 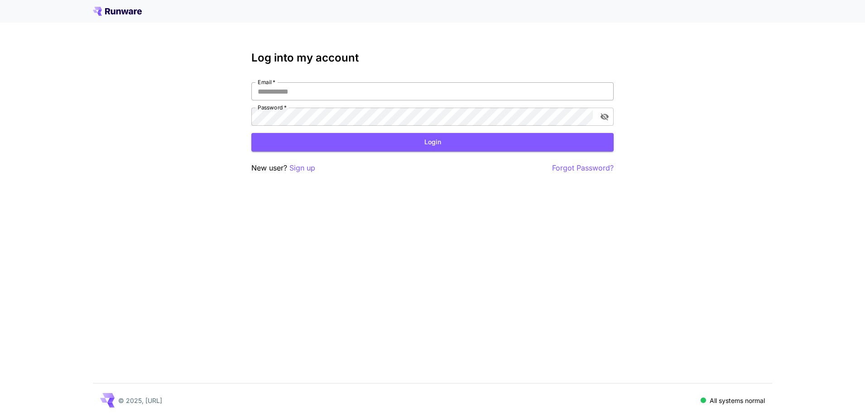 What do you see at coordinates (302, 168) in the screenshot?
I see `button: Sign up` at bounding box center [302, 168].